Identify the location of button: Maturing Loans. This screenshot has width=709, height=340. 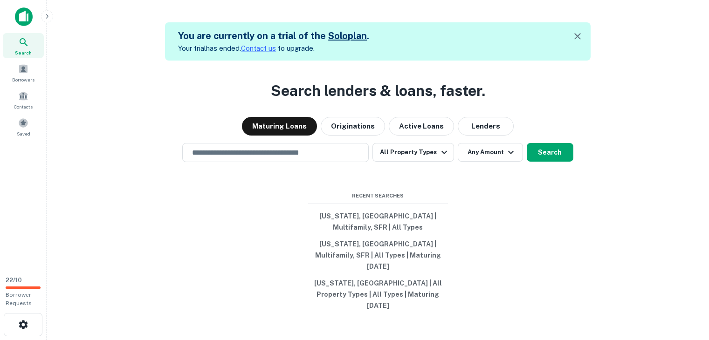
(279, 126).